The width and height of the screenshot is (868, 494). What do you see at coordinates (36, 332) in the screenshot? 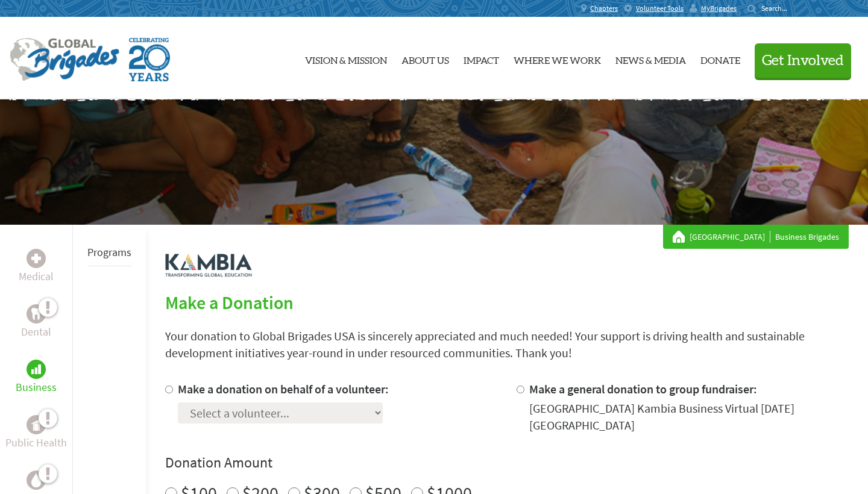
I see `p: Dental` at bounding box center [36, 332].